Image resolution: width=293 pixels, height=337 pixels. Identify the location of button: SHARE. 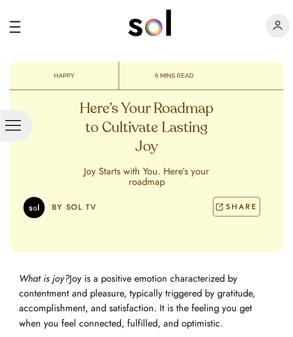
(236, 206).